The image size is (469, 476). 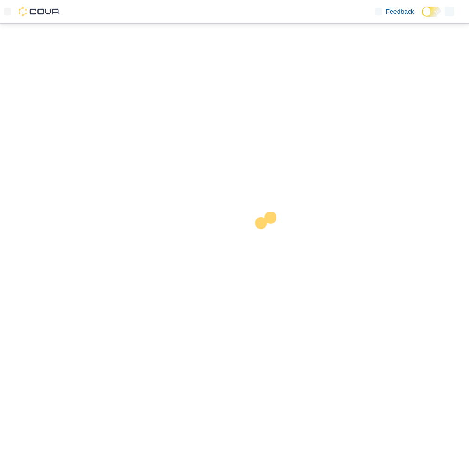 What do you see at coordinates (431, 11) in the screenshot?
I see `input: Dark Mode` at bounding box center [431, 11].